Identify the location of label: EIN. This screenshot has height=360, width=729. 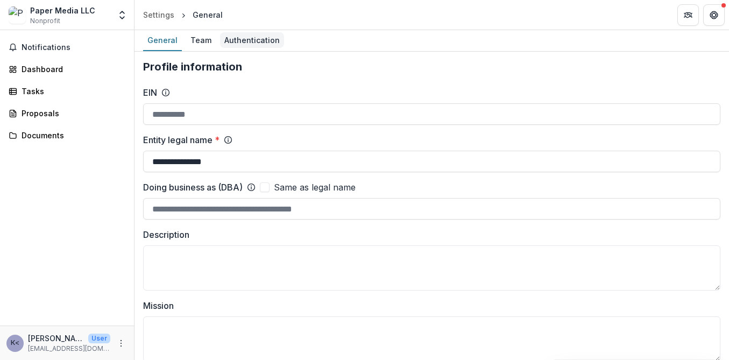
(150, 93).